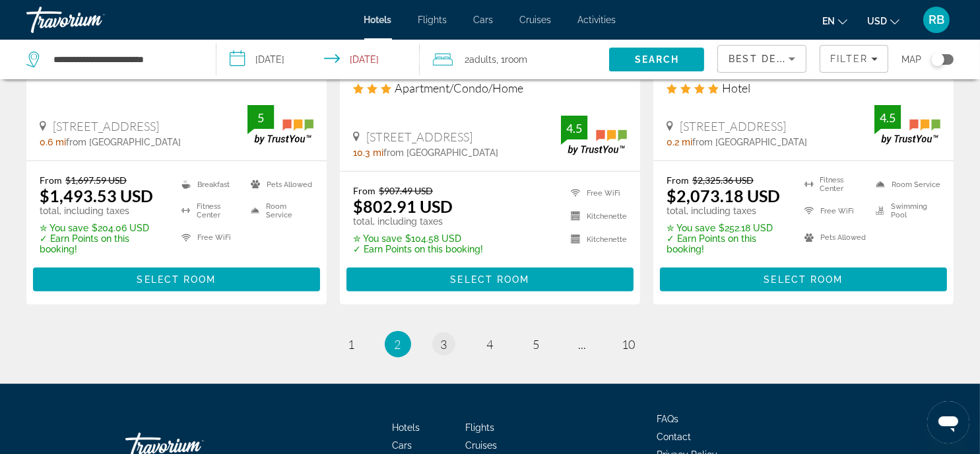  Describe the element at coordinates (804, 88) in the screenshot. I see `div: 4 star Hotel` at that location.